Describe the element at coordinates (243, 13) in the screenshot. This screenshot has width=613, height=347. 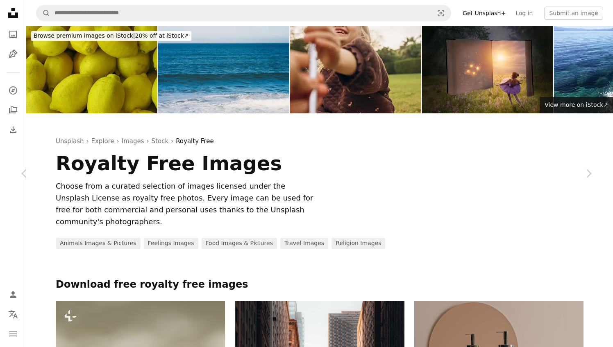
I see `form: Find visuals sitewide` at that location.